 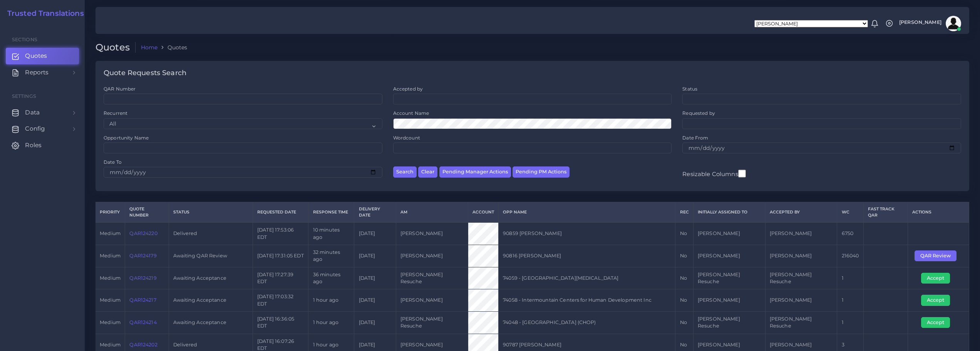 I want to click on td: 10 minutes ago, so click(x=331, y=233).